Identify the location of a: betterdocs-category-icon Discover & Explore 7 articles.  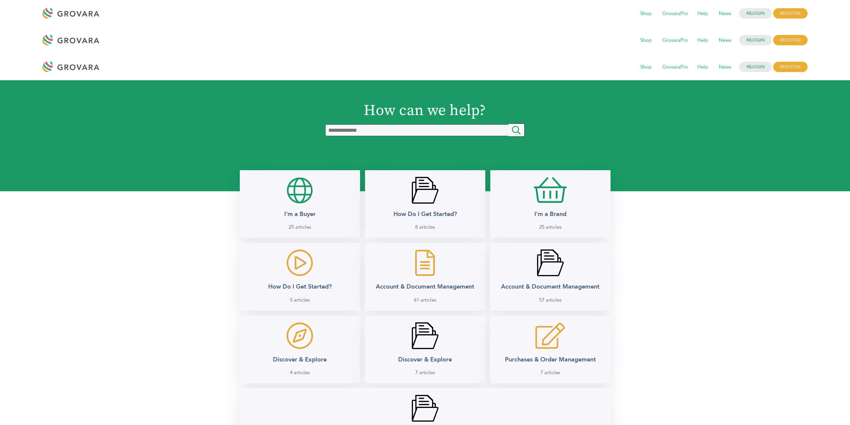
(425, 349).